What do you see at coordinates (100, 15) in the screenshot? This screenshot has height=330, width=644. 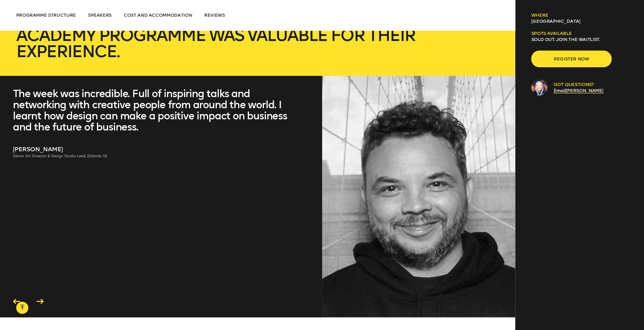 I see `span: Speakers` at bounding box center [100, 15].